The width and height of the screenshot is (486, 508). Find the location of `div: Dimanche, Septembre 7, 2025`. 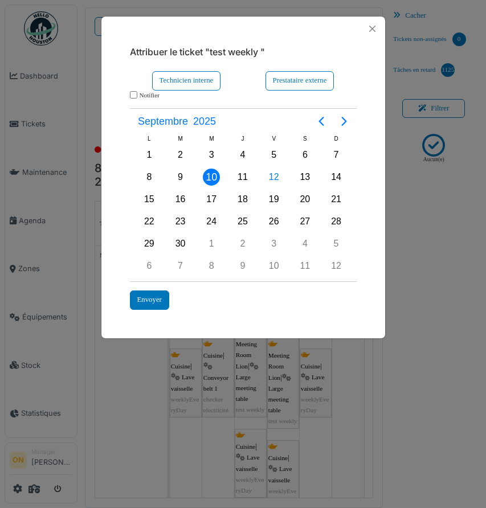

div: Dimanche, Septembre 7, 2025 is located at coordinates (336, 155).